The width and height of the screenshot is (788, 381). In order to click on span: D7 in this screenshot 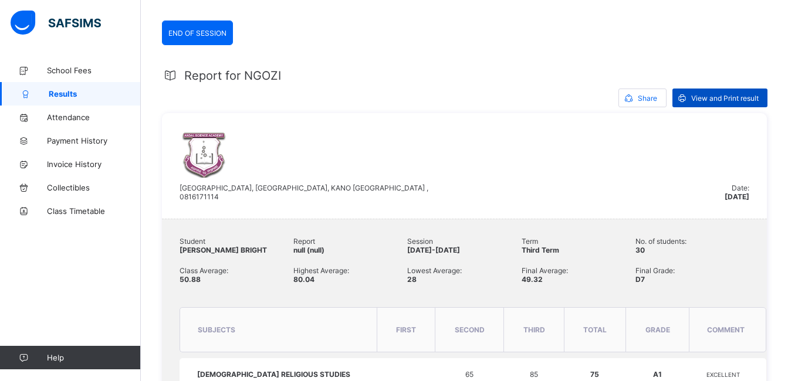, I will do `click(640, 279)`.